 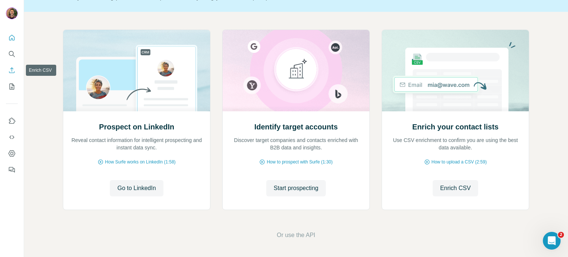 I want to click on button: Use Surfe on LinkedIn, so click(x=12, y=121).